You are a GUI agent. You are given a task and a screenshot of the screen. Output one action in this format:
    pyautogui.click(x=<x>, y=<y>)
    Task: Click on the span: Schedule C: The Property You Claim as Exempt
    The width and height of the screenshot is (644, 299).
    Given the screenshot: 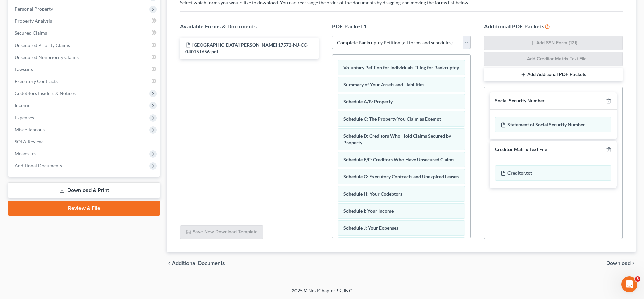 What is the action you would take?
    pyautogui.click(x=392, y=119)
    